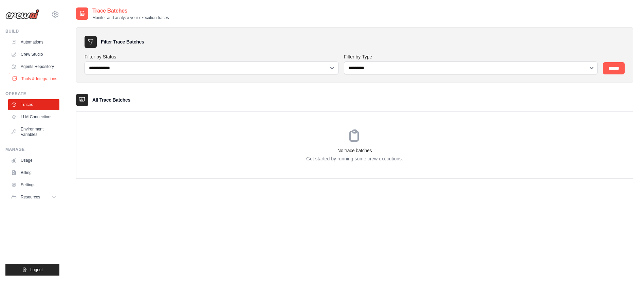  What do you see at coordinates (111, 100) in the screenshot?
I see `h3: All Trace Batches` at bounding box center [111, 100].